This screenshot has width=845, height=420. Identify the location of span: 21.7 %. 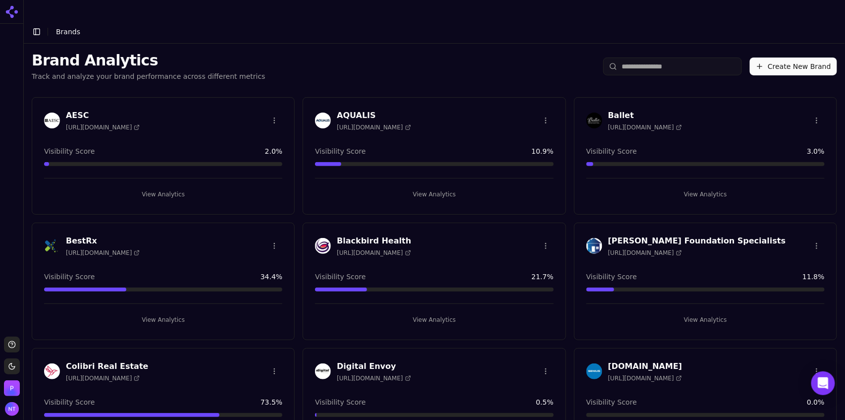
(543, 276).